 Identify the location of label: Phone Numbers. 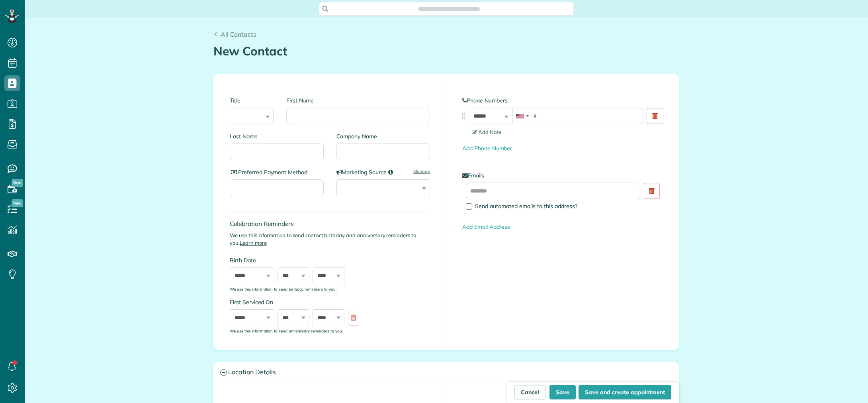
(563, 101).